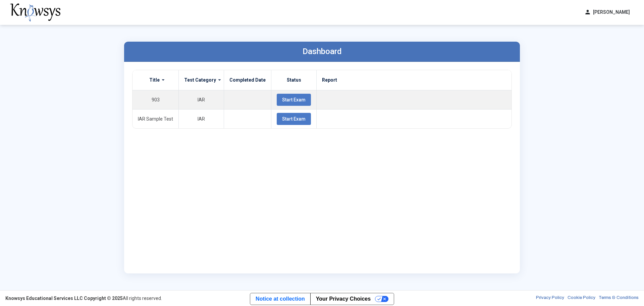  What do you see at coordinates (619, 298) in the screenshot?
I see `a: Terms & Conditions` at bounding box center [619, 298].